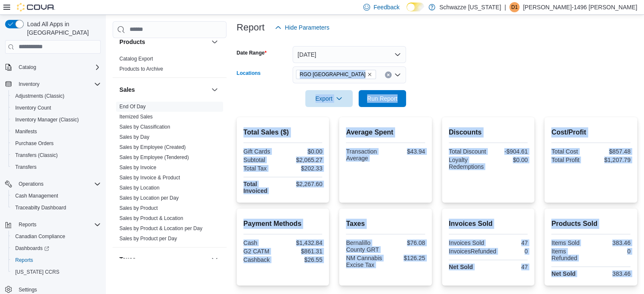  Describe the element at coordinates (329, 99) in the screenshot. I see `span: Export` at that location.